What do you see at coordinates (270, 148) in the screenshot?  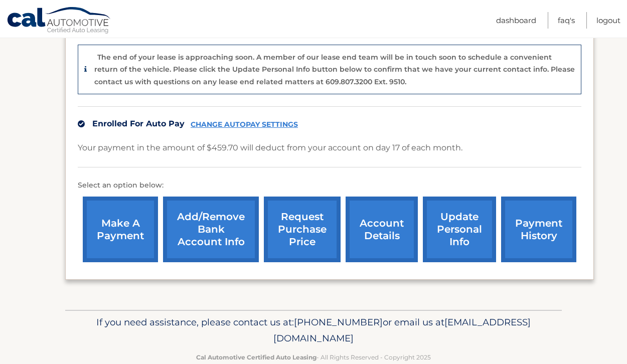 I see `p: Your payment in the amount of $459.70 will deduct from your account on day 17 of each month.` at bounding box center [270, 148].